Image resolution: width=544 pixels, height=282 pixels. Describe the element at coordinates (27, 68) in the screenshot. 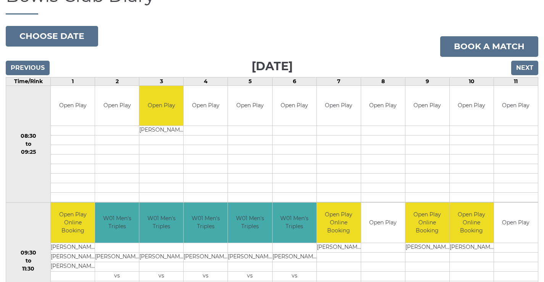

I see `input: Previous` at that location.